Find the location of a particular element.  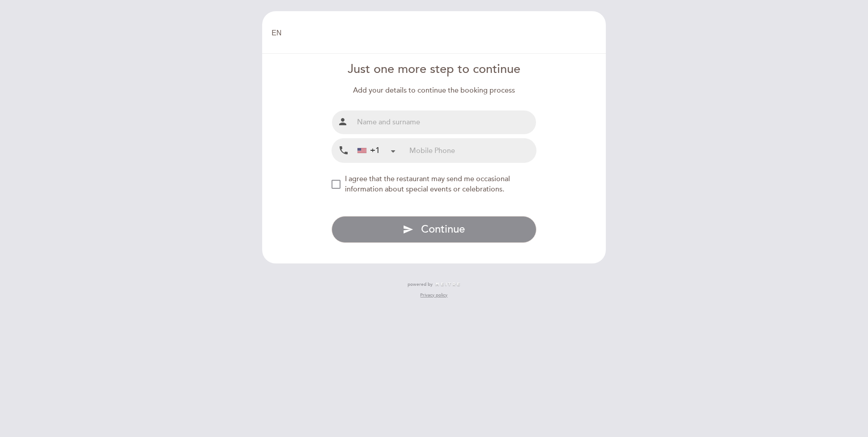

span: I agree that the restaurant may send me occasional information about special events or celebrations. is located at coordinates (428, 184).